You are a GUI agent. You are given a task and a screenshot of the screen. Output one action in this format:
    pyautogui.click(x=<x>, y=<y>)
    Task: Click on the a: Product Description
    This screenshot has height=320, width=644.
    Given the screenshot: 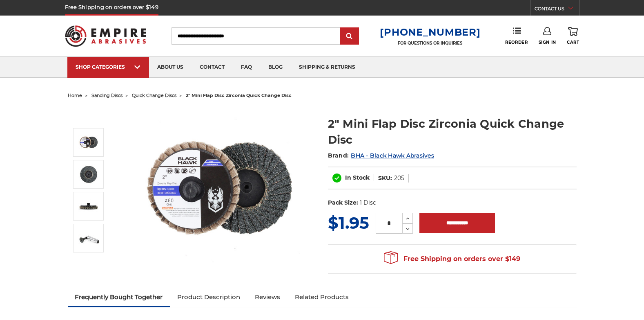 What is the action you would take?
    pyautogui.click(x=208, y=297)
    